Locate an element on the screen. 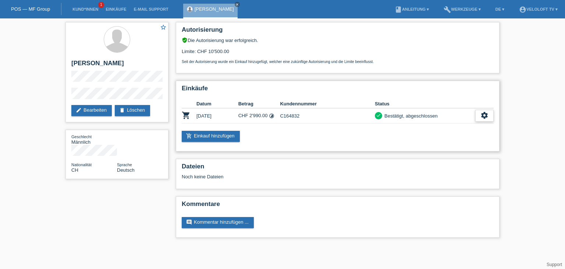 Image resolution: width=565 pixels, height=269 pixels. i: star_border is located at coordinates (163, 27).